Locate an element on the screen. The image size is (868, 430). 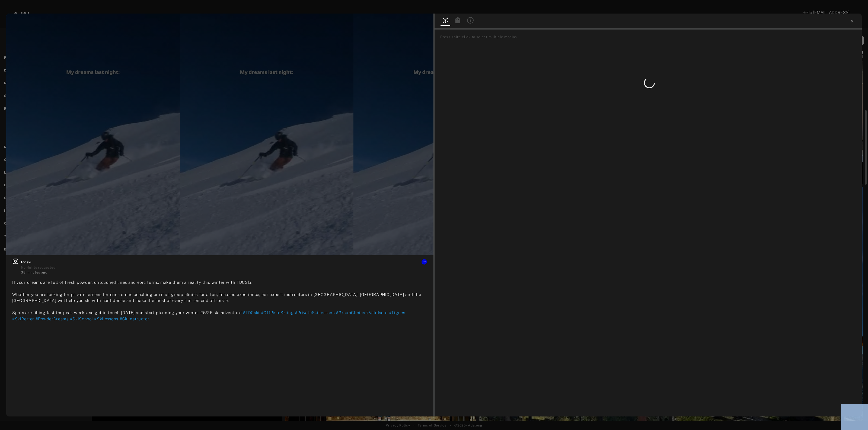
span: #TDCski is located at coordinates (251, 313).